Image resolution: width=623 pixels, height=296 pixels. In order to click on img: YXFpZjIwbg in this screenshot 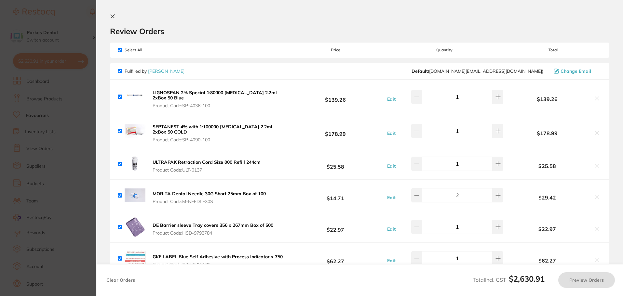, I will do `click(135, 196)`.